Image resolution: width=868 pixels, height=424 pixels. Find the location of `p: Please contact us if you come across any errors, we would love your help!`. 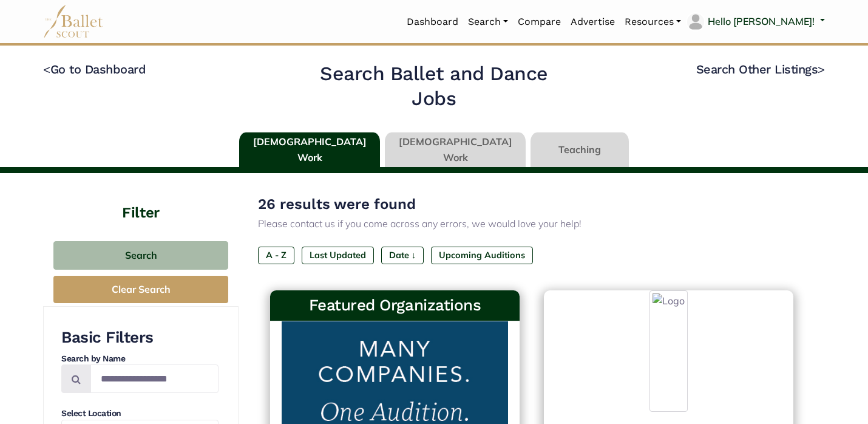

p: Please contact us if you come across any errors, we would love your help! is located at coordinates (532, 224).